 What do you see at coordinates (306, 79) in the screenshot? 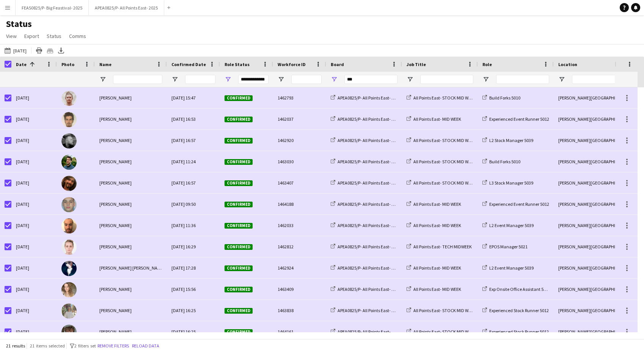
I see `input: Workforce ID Filter Input` at bounding box center [306, 79].